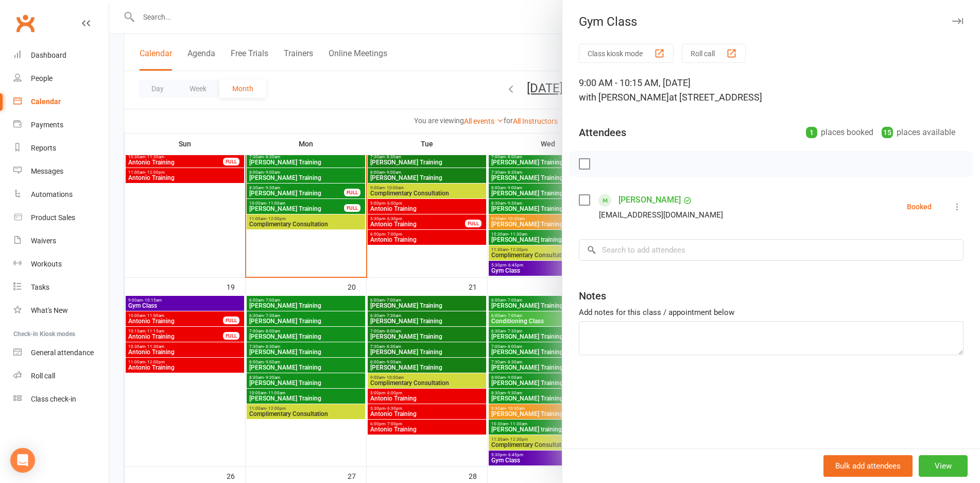  What do you see at coordinates (61, 287) in the screenshot?
I see `a: Tasks` at bounding box center [61, 287].